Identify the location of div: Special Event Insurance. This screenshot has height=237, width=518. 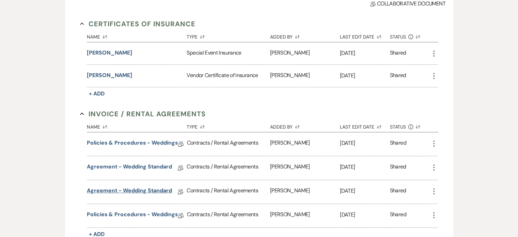
(228, 53).